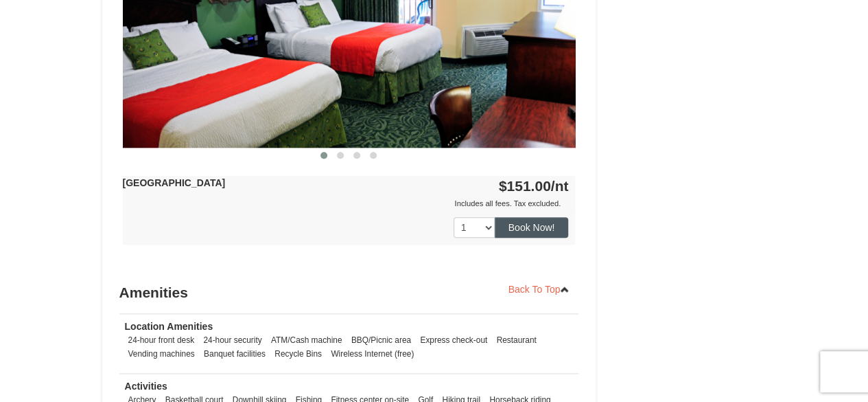  Describe the element at coordinates (346, 203) in the screenshot. I see `div: Includes all fees. Tax excluded.` at that location.